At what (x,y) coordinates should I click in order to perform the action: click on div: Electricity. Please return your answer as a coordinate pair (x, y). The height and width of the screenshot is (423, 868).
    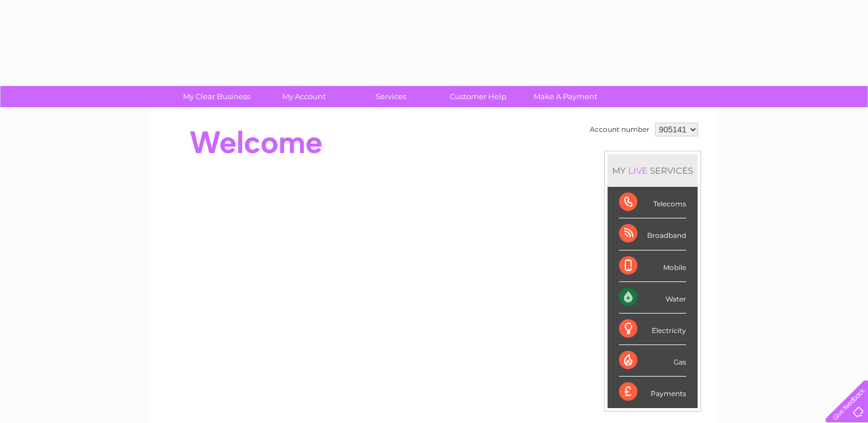
    Looking at the image, I should click on (652, 330).